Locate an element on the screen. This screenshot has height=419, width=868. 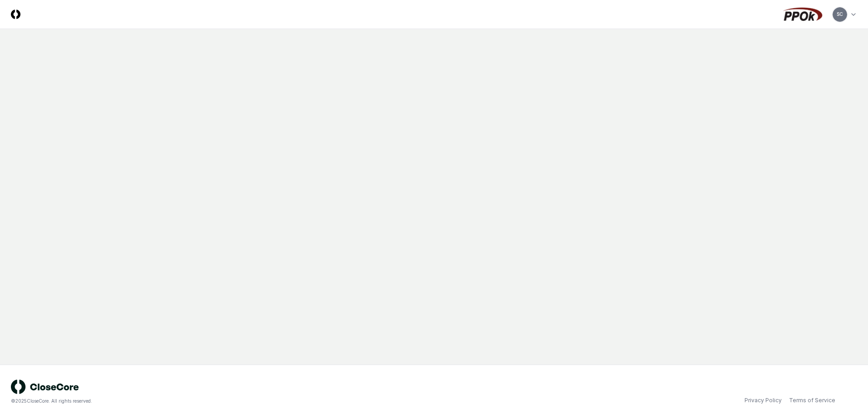
div: © 2025 CloseCore. All rights reserved. is located at coordinates (222, 401).